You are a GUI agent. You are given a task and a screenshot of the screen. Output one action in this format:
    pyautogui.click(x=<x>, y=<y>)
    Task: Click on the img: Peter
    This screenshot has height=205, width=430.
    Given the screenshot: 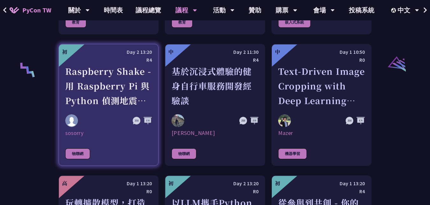 What is the action you would take?
    pyautogui.click(x=178, y=121)
    